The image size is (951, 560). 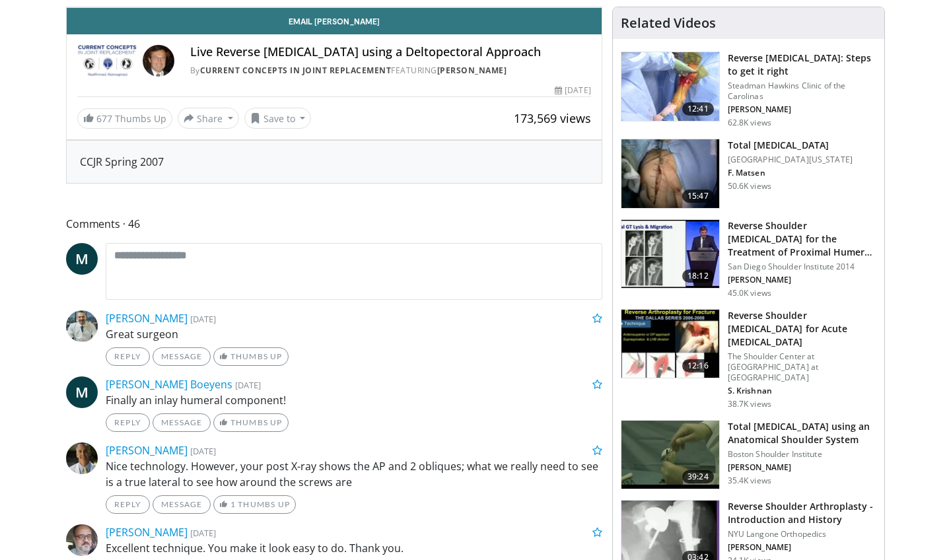 What do you see at coordinates (208, 118) in the screenshot?
I see `button: Share` at bounding box center [208, 118].